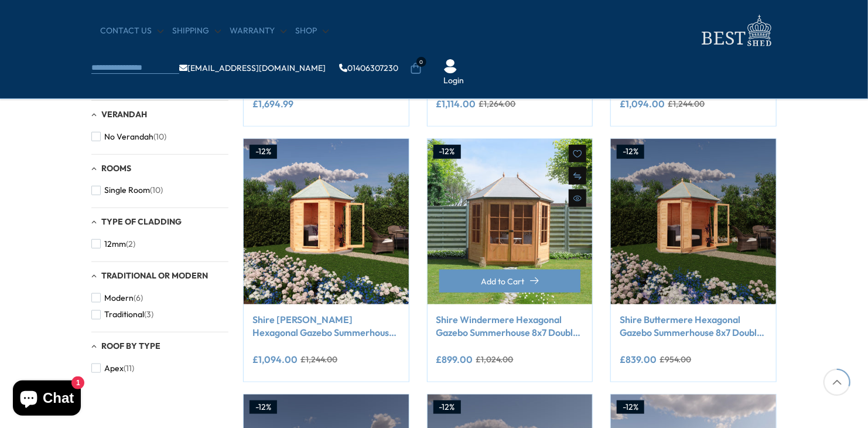  I want to click on ins: £1,694.99, so click(273, 104).